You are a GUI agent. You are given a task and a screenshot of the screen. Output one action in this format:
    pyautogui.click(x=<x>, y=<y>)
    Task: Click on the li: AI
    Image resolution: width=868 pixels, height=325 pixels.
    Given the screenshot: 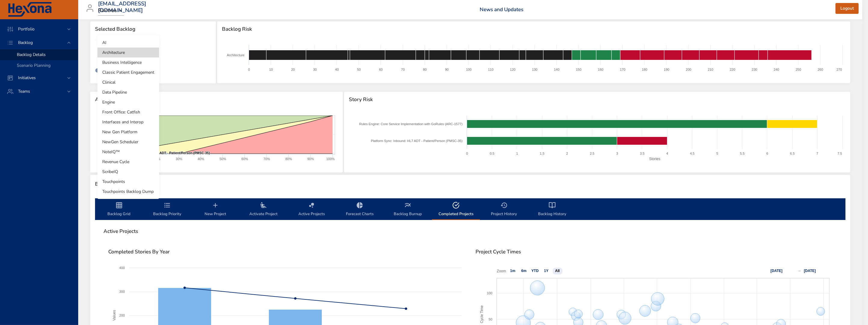 What is the action you would take?
    pyautogui.click(x=128, y=43)
    